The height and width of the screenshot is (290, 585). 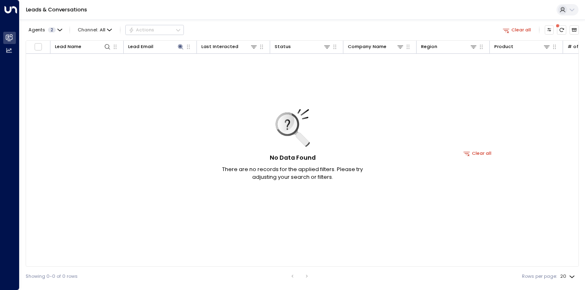 What do you see at coordinates (293, 158) in the screenshot?
I see `h5: No Data Found` at bounding box center [293, 158].